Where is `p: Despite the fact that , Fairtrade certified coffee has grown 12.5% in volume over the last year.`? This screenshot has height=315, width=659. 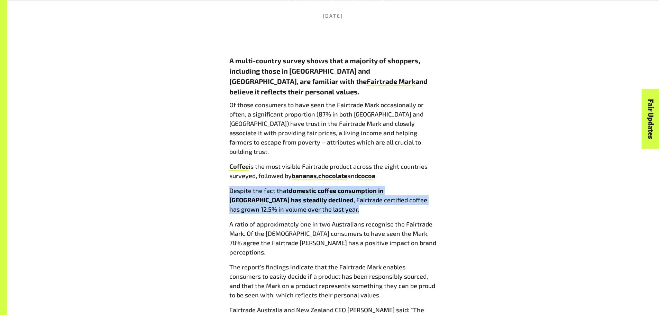 p: Despite the fact that , Fairtrade certified coffee has grown 12.5% in volume over the last year. is located at coordinates (333, 200).